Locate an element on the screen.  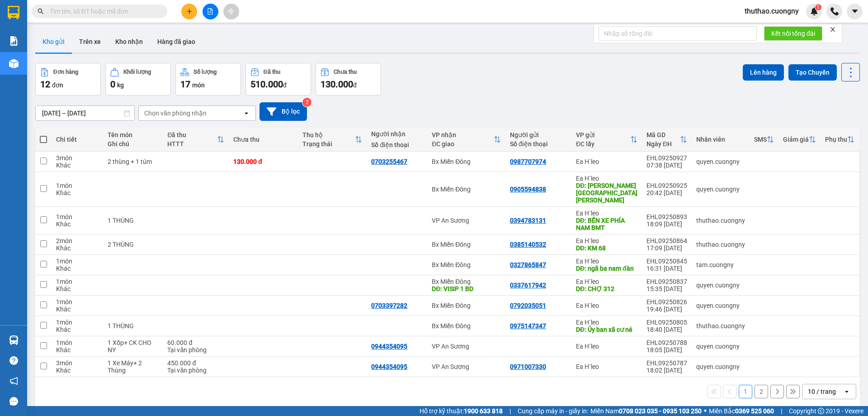
div: EHL09250864 is located at coordinates (667, 241).